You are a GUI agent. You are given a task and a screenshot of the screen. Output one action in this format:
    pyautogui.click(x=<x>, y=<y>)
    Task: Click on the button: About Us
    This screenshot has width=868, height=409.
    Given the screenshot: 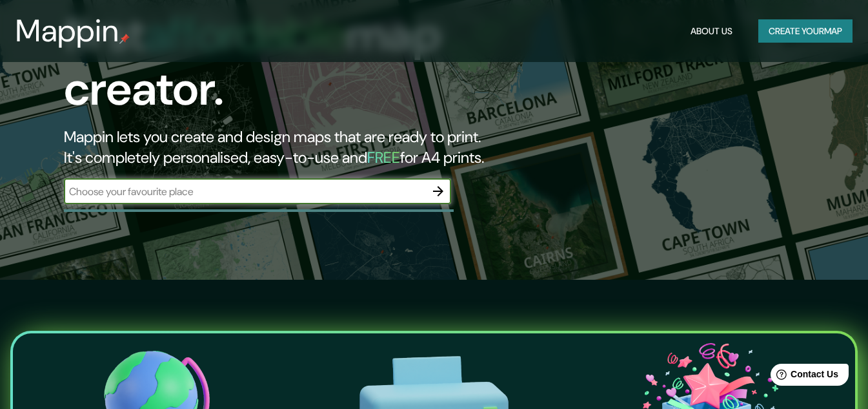 What is the action you would take?
    pyautogui.click(x=711, y=31)
    